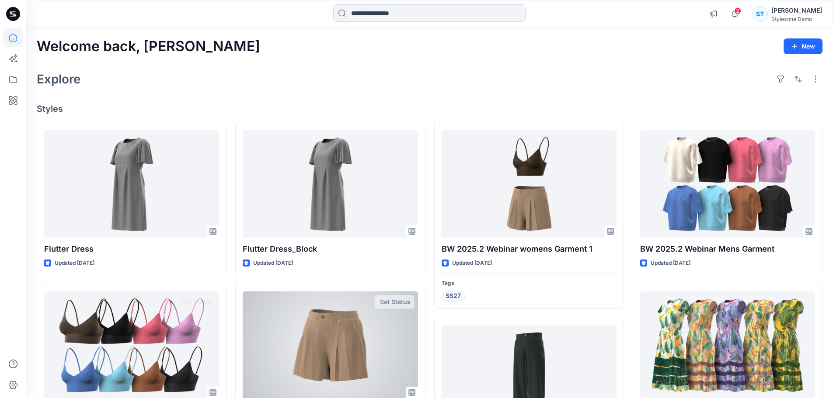 This screenshot has height=398, width=833. Describe the element at coordinates (429, 109) in the screenshot. I see `h4: Styles` at that location.